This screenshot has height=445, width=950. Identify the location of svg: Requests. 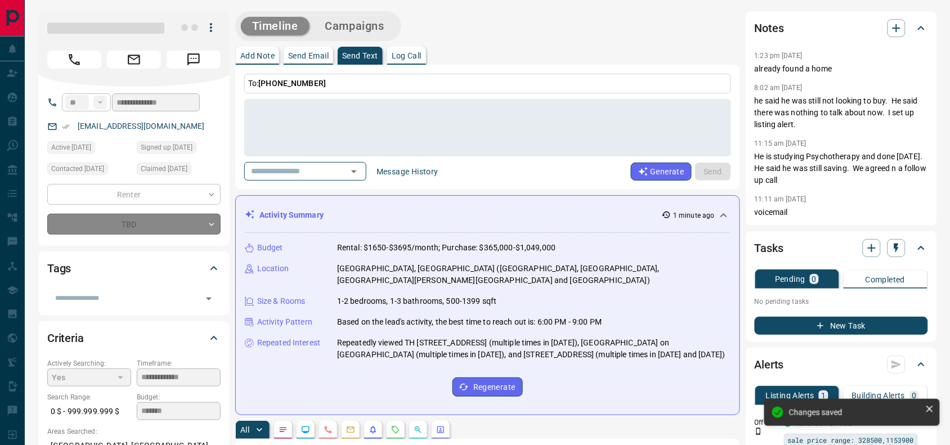
(396, 430).